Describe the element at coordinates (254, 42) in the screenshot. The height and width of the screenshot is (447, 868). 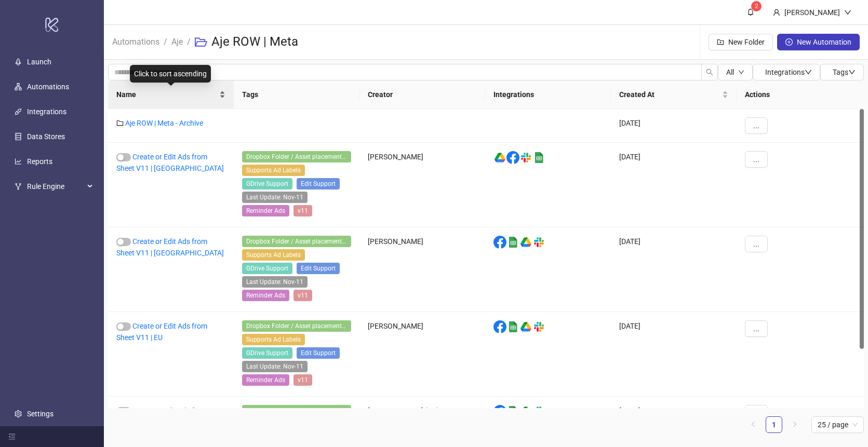
I see `h3: Aje ROW | Meta` at that location.